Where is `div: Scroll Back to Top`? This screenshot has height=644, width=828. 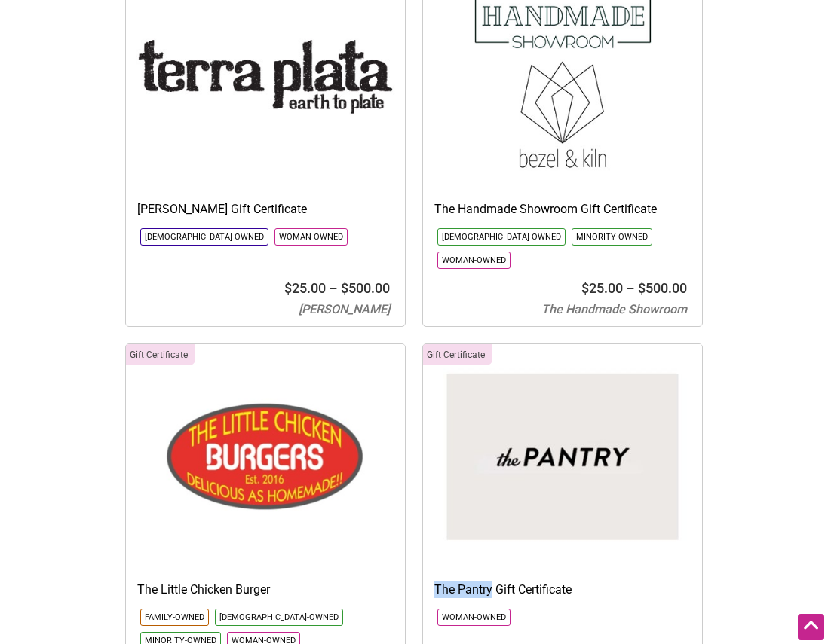
div: Scroll Back to Top is located at coordinates (810, 627).